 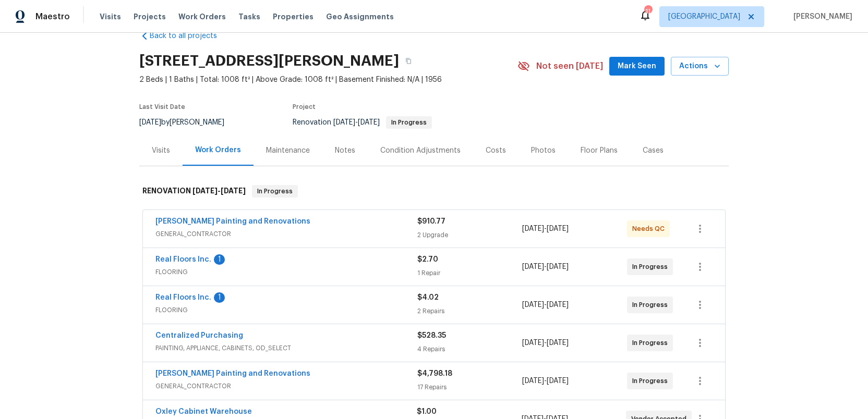 I want to click on div: 11, so click(x=648, y=12).